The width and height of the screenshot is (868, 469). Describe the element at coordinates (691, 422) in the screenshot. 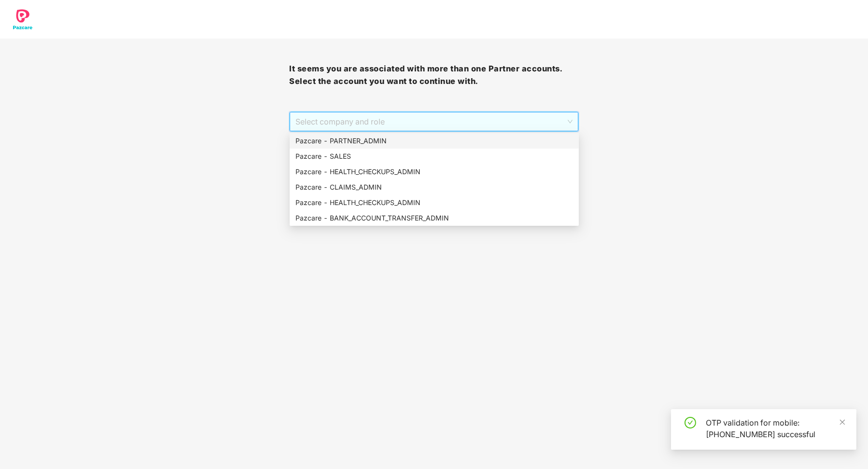

I see `span: check-circle` at that location.